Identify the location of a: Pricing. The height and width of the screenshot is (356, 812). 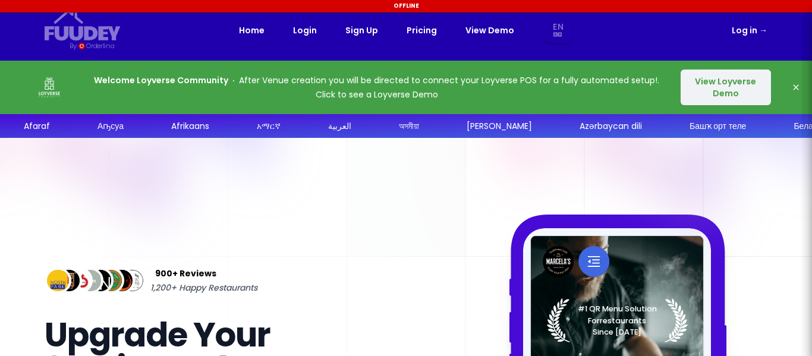
(421, 30).